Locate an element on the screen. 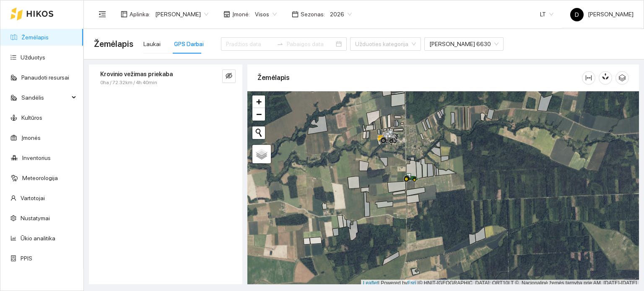 The width and height of the screenshot is (644, 291). span: to is located at coordinates (280, 44).